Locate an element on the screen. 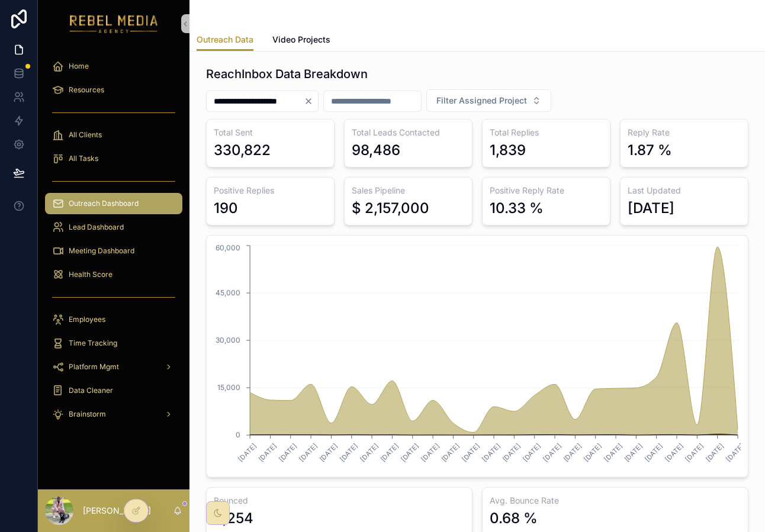 The width and height of the screenshot is (765, 532). a: Resources is located at coordinates (114, 90).